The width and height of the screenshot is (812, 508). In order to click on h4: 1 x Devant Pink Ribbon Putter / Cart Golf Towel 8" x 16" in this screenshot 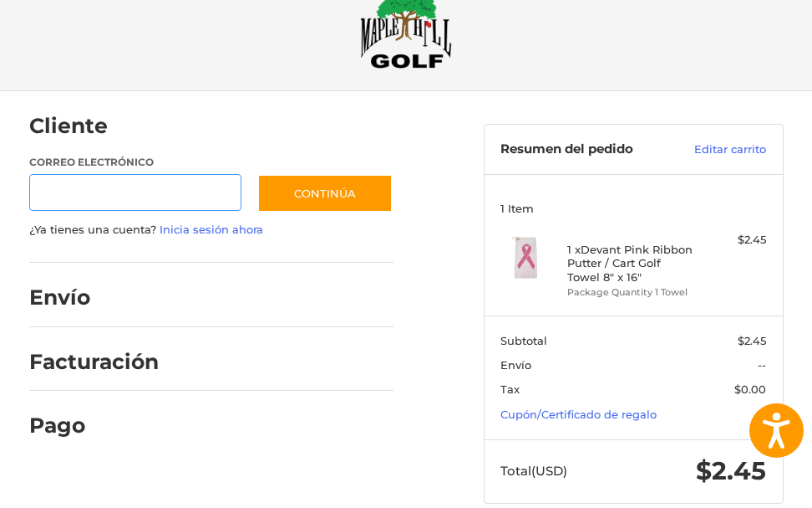, I will do `click(632, 262)`.